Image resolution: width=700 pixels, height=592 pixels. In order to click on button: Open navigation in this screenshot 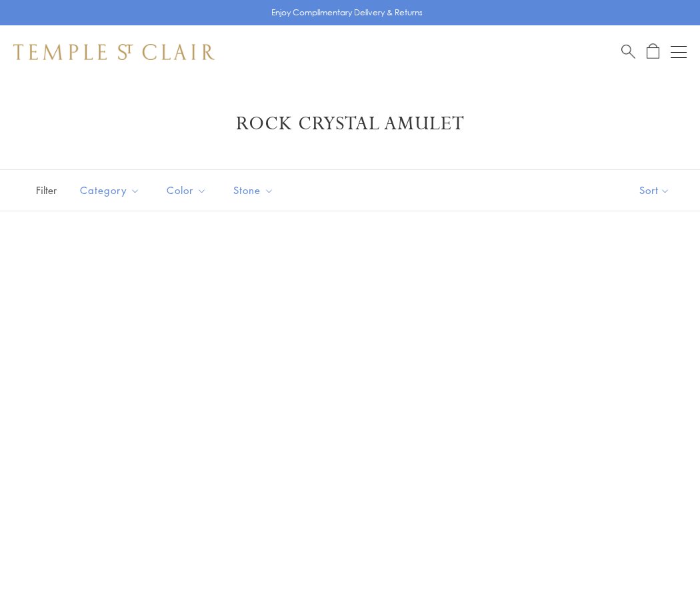, I will do `click(679, 52)`.